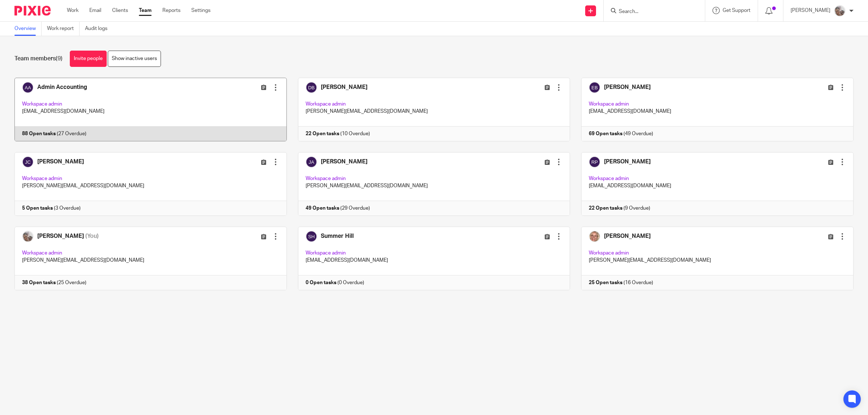 The height and width of the screenshot is (415, 868). I want to click on img: Pixie, so click(32, 10).